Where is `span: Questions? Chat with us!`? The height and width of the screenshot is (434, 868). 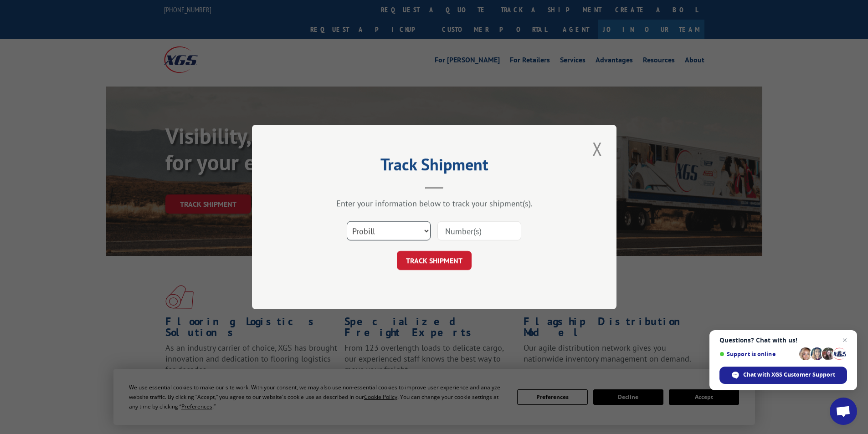 span: Questions? Chat with us! is located at coordinates (783, 341).